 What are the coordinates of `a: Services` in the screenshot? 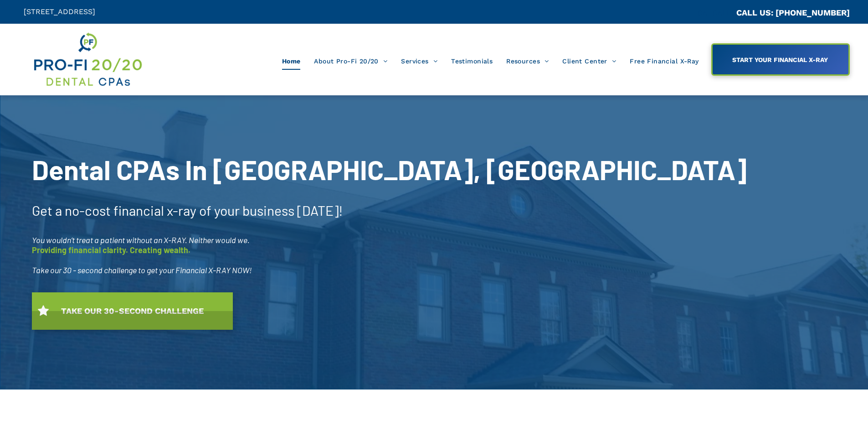 It's located at (420, 61).